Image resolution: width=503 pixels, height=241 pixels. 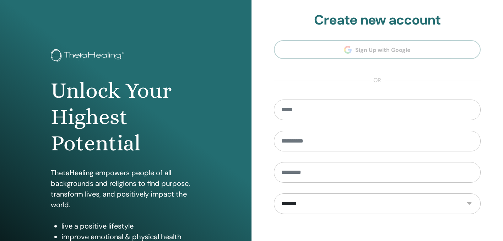 I want to click on h1: Unlock Your Highest Potential, so click(x=126, y=117).